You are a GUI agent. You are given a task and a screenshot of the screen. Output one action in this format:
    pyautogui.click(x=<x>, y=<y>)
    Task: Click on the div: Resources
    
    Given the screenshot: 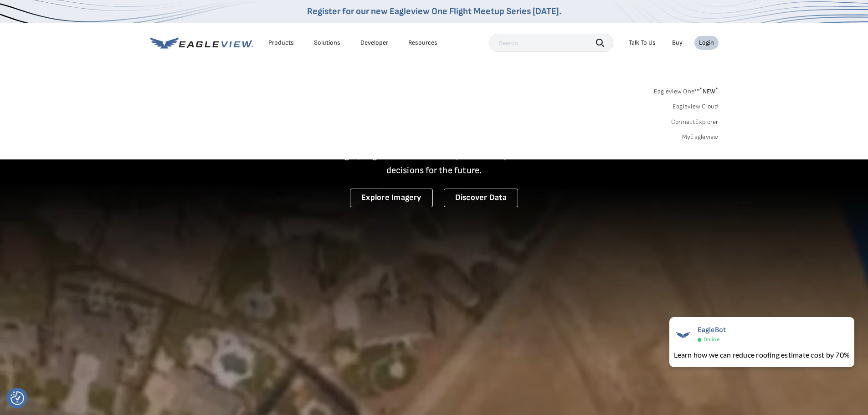 What is the action you would take?
    pyautogui.click(x=423, y=43)
    